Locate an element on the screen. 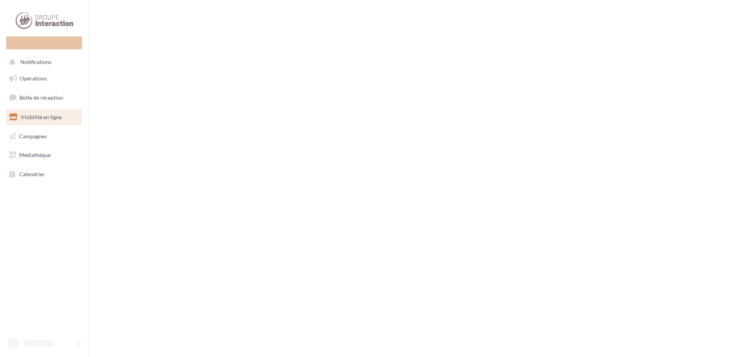 The width and height of the screenshot is (733, 357). span: Campagnes is located at coordinates (33, 136).